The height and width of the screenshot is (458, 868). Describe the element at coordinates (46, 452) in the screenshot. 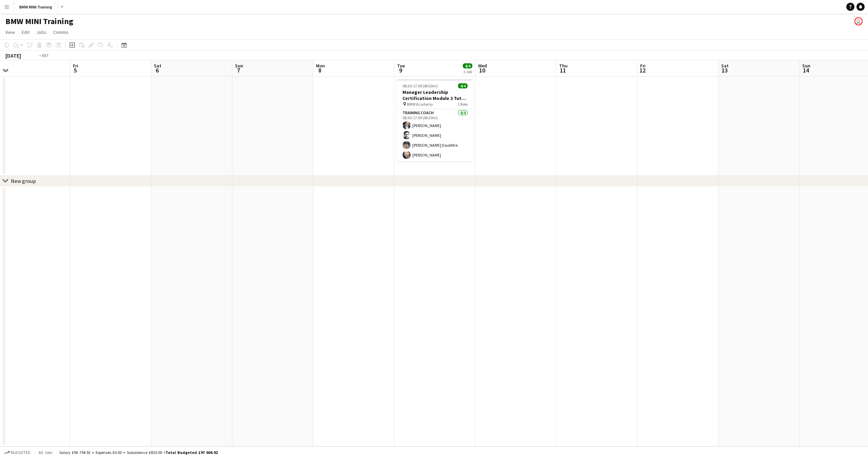

I see `span: All jobs` at that location.